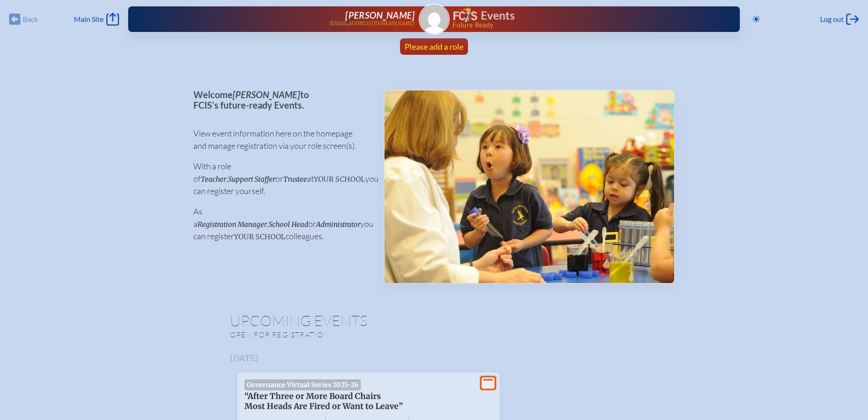 The height and width of the screenshot is (420, 868). Describe the element at coordinates (289, 224) in the screenshot. I see `span: School Head` at that location.